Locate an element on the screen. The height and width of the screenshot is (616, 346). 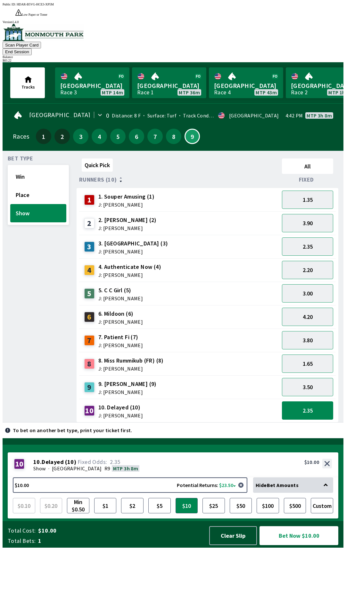
span: Fixed is located at coordinates (307, 180).